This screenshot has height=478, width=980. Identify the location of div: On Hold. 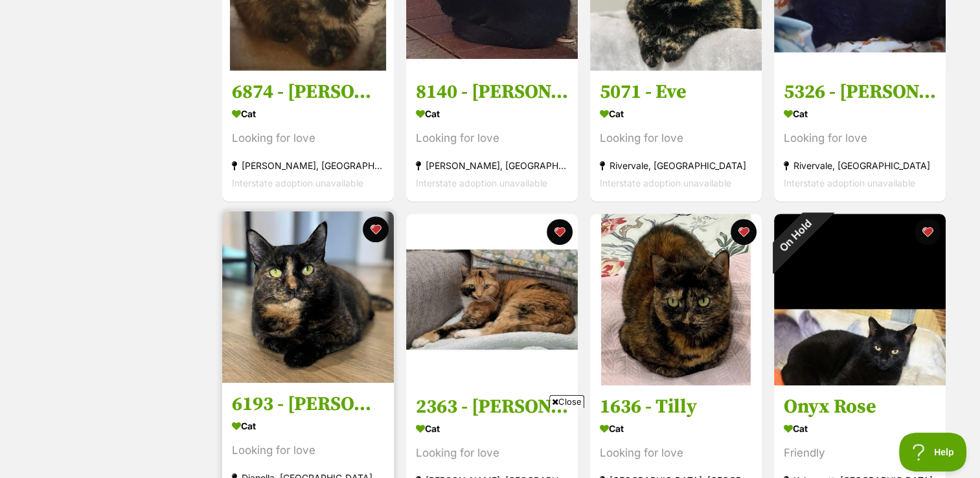
(796, 235).